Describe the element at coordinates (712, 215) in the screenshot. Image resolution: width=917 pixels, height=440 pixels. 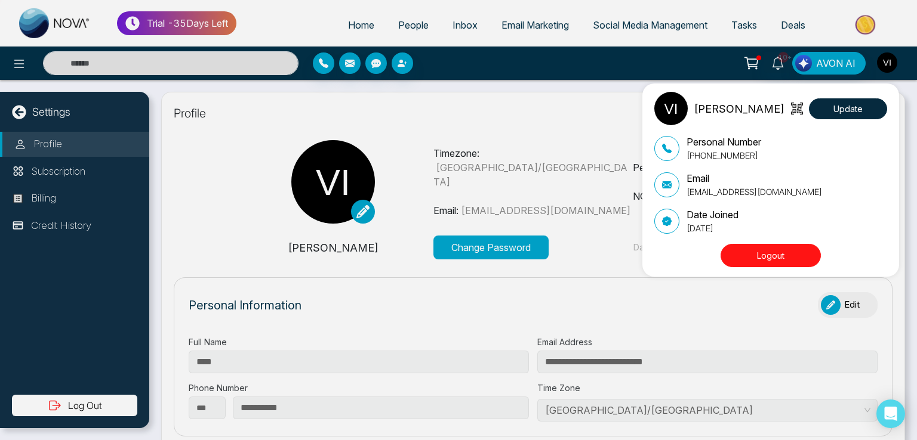
I see `p: Date Joined` at that location.